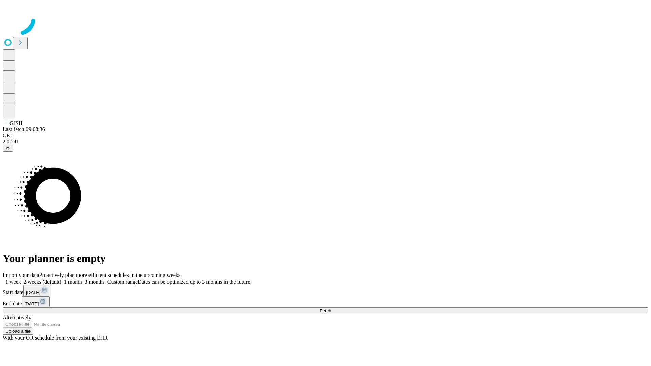 The width and height of the screenshot is (651, 366). Describe the element at coordinates (122, 282) in the screenshot. I see `span: Custom range` at that location.